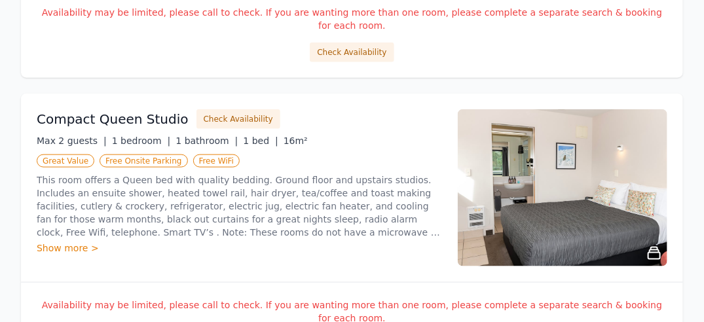  Describe the element at coordinates (206, 141) in the screenshot. I see `span: 1 bathroom |` at that location.